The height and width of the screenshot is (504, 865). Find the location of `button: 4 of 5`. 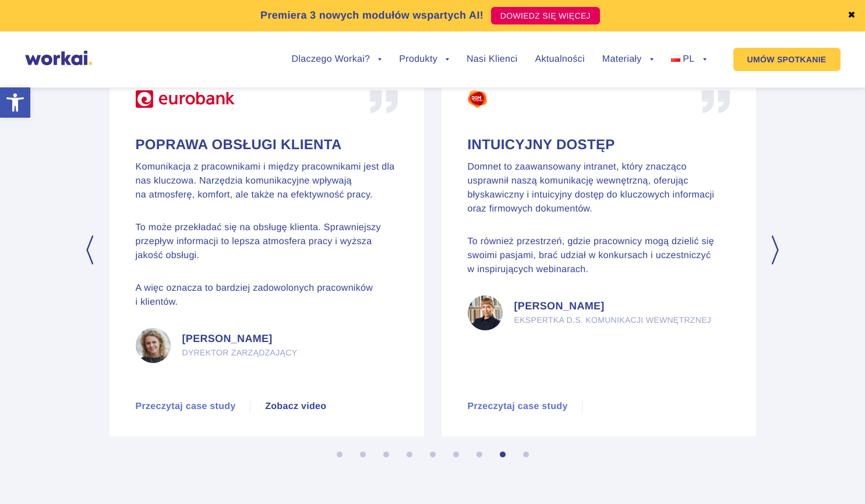

button: 4 of 5 is located at coordinates (412, 457).